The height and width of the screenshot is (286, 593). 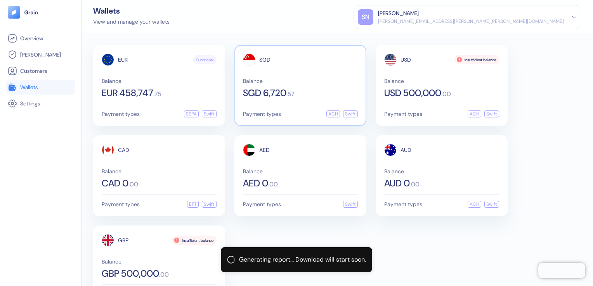 I want to click on div: Wallets, so click(x=131, y=11).